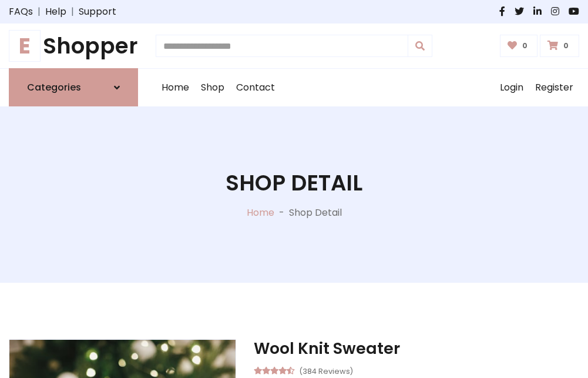 The height and width of the screenshot is (378, 588). Describe the element at coordinates (25, 46) in the screenshot. I see `span: E` at that location.